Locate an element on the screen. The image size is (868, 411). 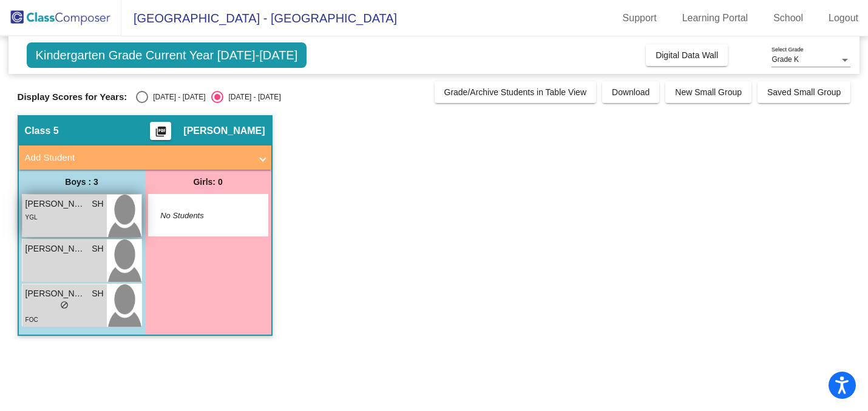
a: School is located at coordinates (788, 18).